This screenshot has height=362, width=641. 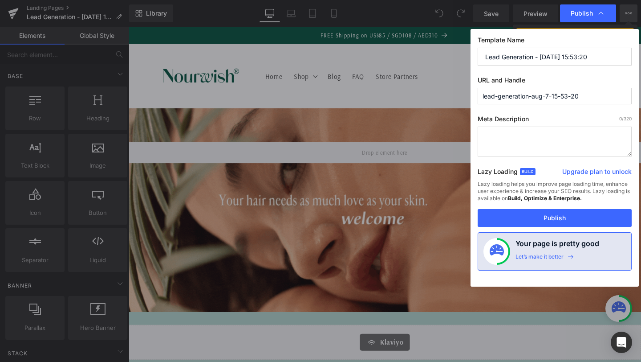 What do you see at coordinates (152, 52) in the screenshot?
I see `a: Home` at bounding box center [152, 52].